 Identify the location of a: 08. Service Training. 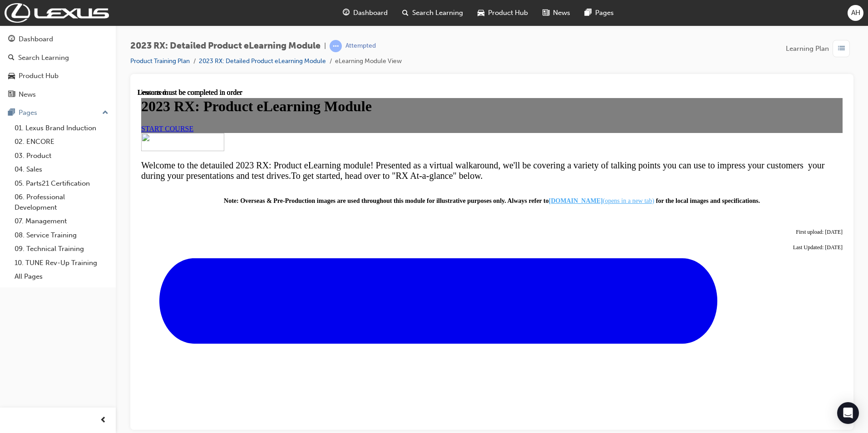
(62, 235).